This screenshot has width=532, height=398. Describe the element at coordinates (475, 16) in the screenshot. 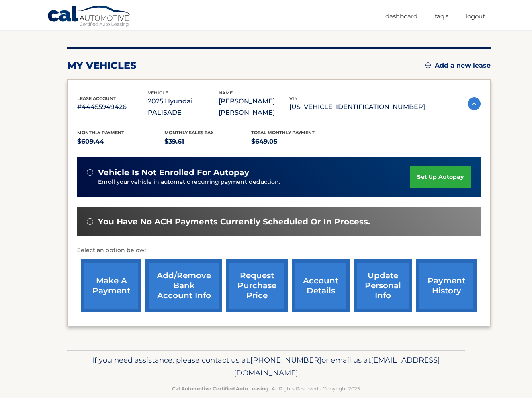

I see `a: Logout` at that location.